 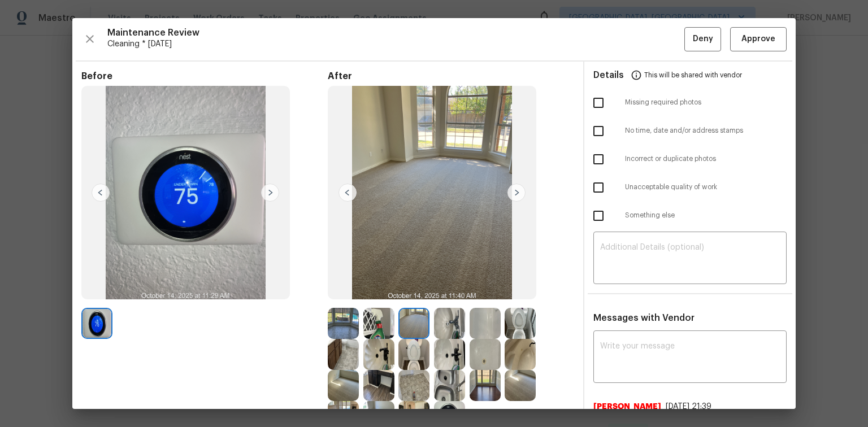 What do you see at coordinates (690, 159) in the screenshot?
I see `div: Incorrect or duplicate photos` at bounding box center [690, 159].